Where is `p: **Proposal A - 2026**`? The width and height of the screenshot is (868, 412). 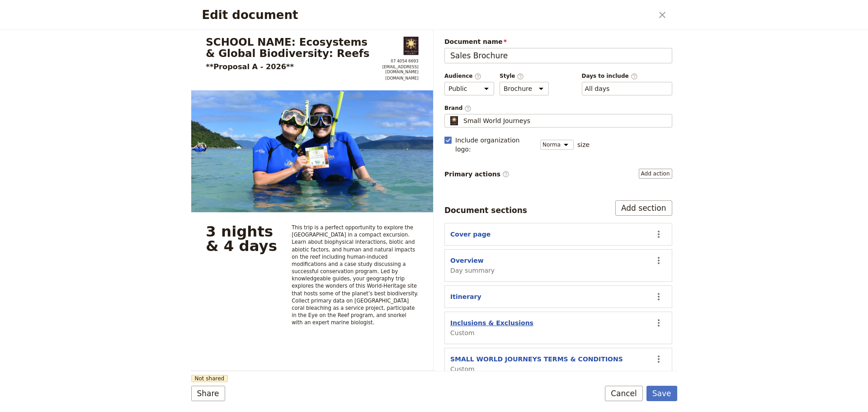 p: **Proposal A - 2026** is located at coordinates (289, 67).